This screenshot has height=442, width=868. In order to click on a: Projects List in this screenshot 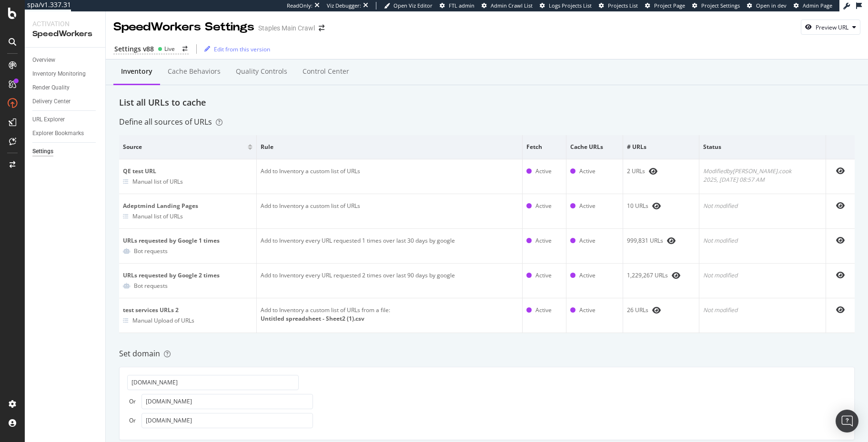, I will do `click(618, 6)`.